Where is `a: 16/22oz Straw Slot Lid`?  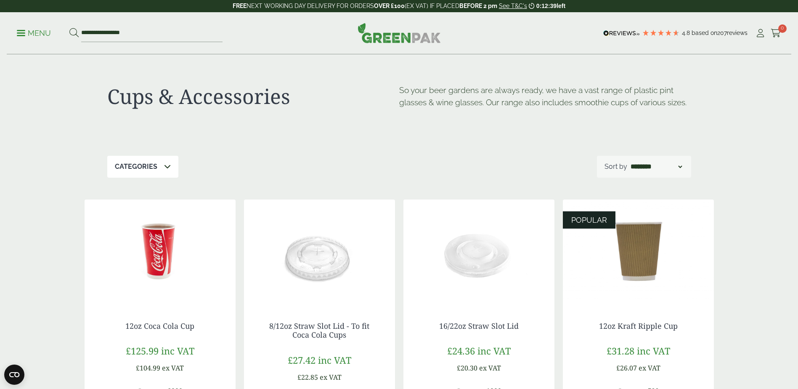 a: 16/22oz Straw Slot Lid is located at coordinates (479, 326).